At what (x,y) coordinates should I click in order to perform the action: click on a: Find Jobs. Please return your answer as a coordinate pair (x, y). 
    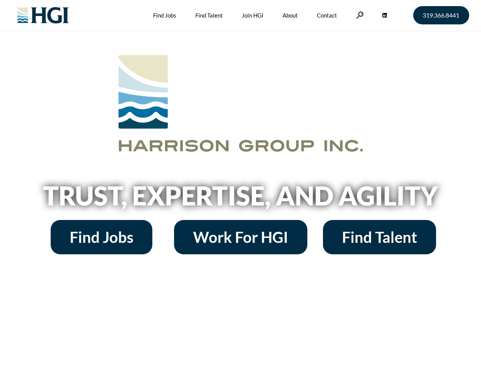
    Looking at the image, I should click on (101, 237).